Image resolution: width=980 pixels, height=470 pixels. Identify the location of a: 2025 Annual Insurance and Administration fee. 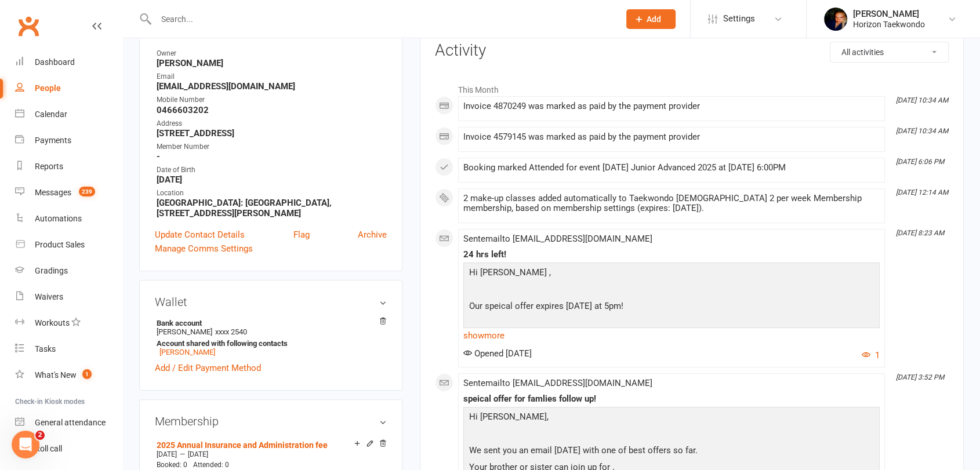
(242, 445).